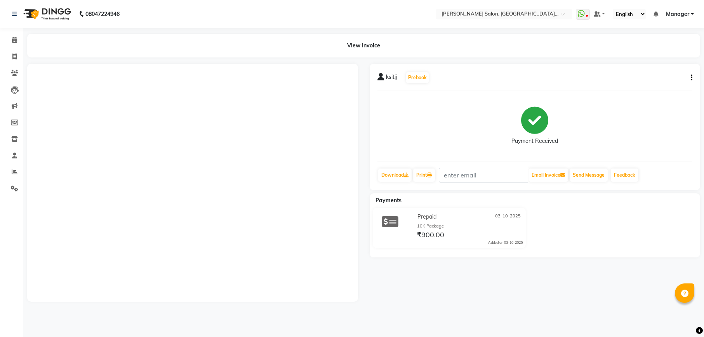 Image resolution: width=704 pixels, height=337 pixels. Describe the element at coordinates (427, 217) in the screenshot. I see `span: Prepaid` at that location.